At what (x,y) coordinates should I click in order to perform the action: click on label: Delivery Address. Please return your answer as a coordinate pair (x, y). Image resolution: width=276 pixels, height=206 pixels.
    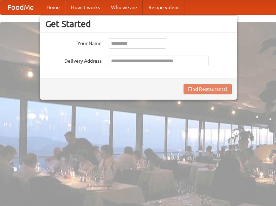
    Looking at the image, I should click on (74, 60).